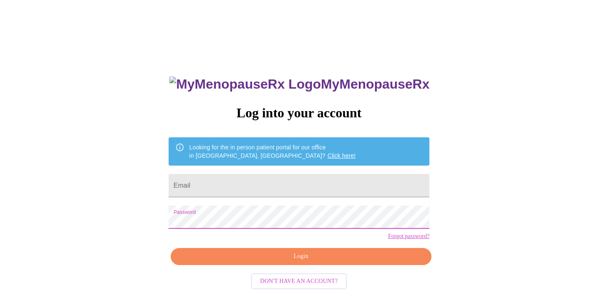 The width and height of the screenshot is (598, 300). Describe the element at coordinates (299, 281) in the screenshot. I see `span: Don't have an account?` at that location.